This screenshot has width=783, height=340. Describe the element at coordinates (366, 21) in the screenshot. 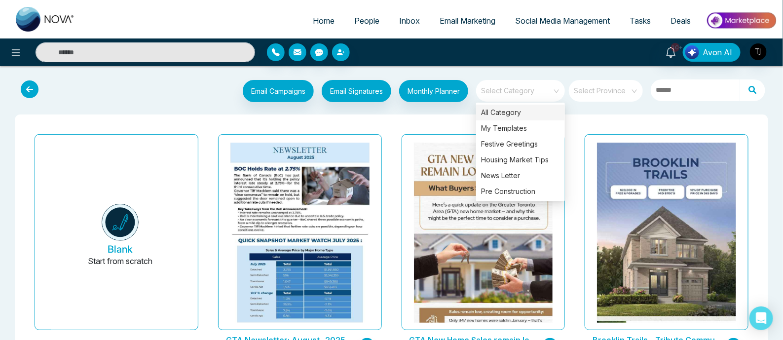

I see `a: People` at that location.